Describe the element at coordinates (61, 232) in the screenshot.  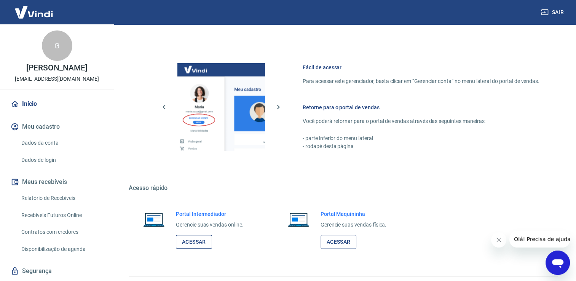
I see `a: Contratos com credores` at that location.